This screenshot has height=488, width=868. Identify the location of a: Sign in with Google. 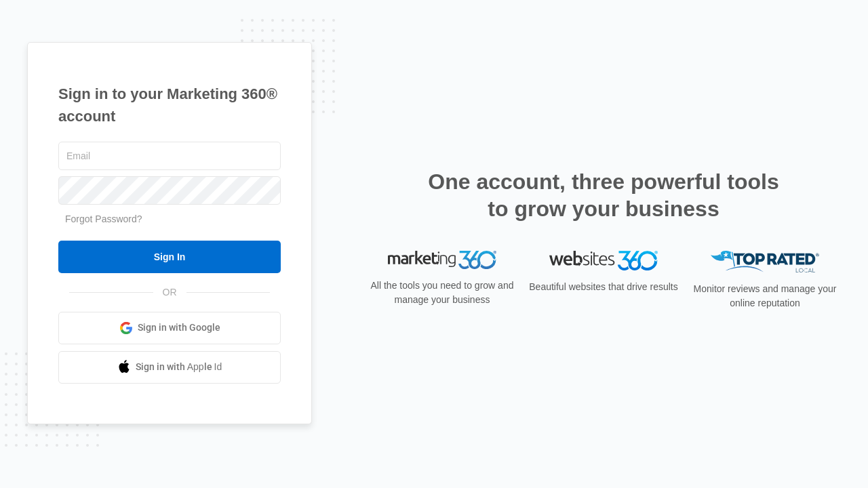
(170, 328).